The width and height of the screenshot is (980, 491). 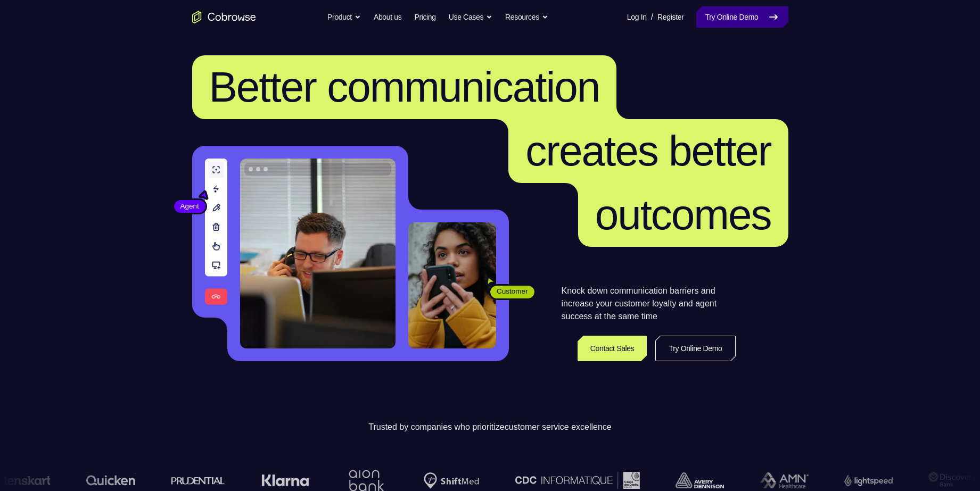 I want to click on a: Log In, so click(x=636, y=17).